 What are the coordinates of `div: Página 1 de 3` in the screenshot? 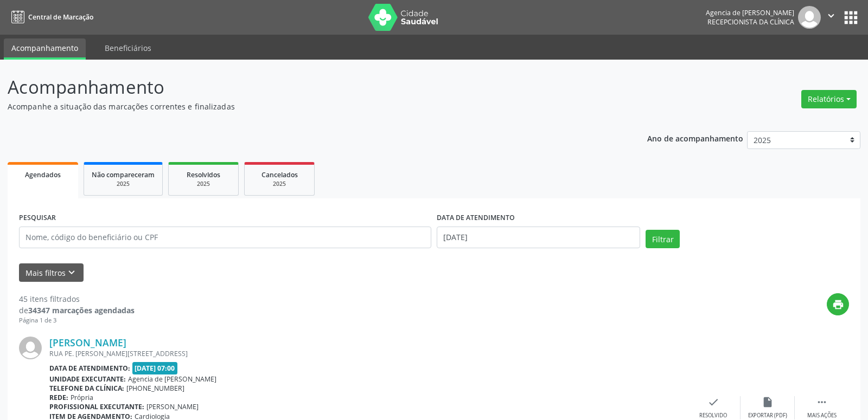 It's located at (76, 320).